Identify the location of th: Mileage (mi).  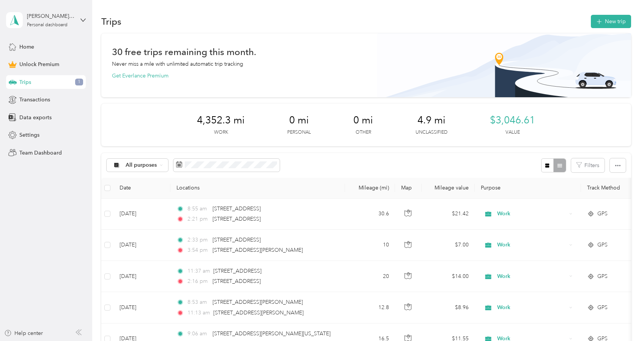
(370, 188).